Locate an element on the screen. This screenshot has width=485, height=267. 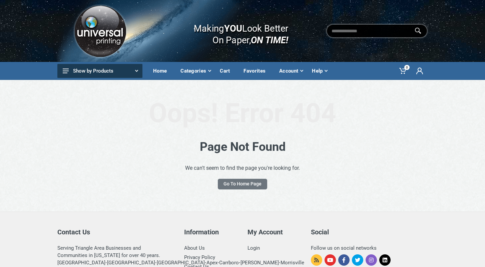
button: Show by Products is located at coordinates (100, 71).